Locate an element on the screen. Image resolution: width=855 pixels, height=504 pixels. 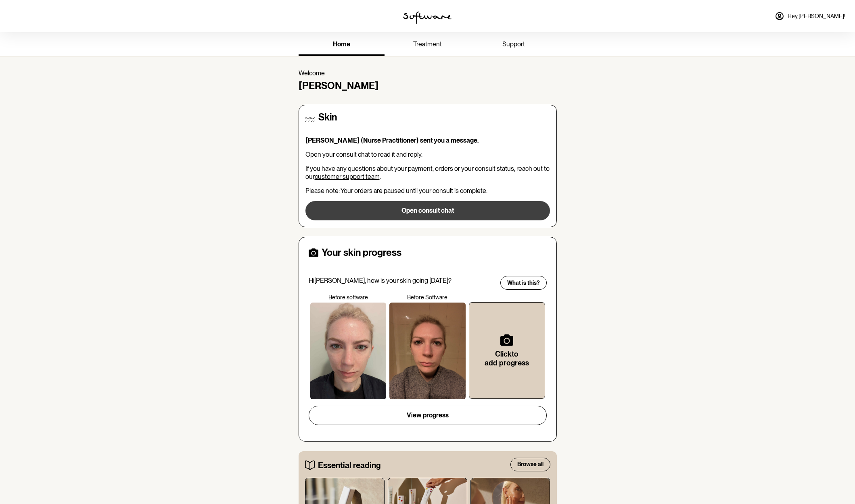
h4: Your skin progress is located at coordinates (362, 253).